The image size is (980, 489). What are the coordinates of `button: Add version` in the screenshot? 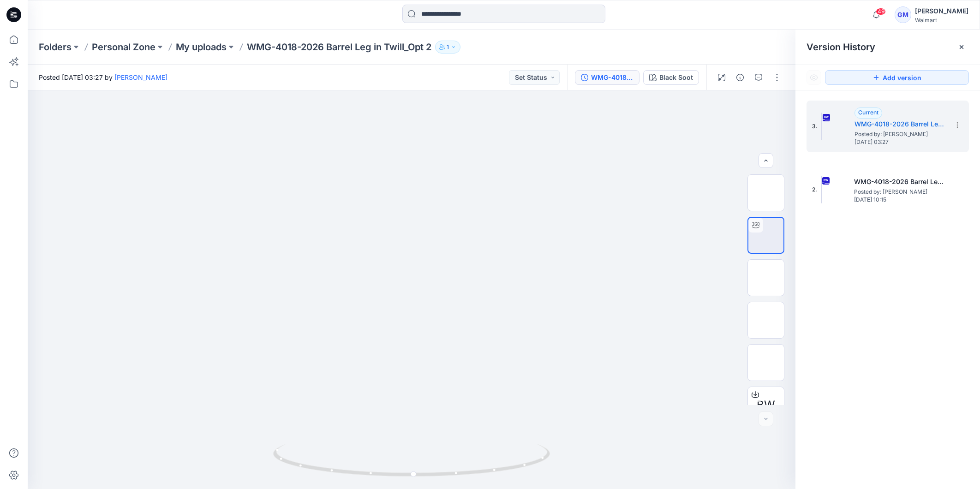 It's located at (897, 78).